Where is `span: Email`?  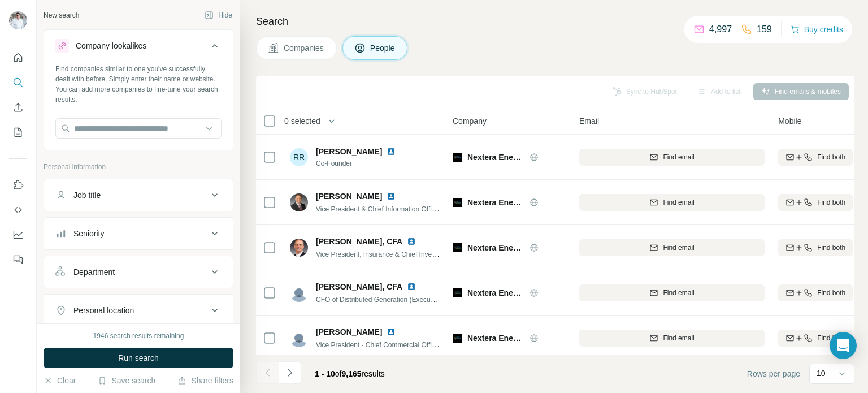
span: Email is located at coordinates (589, 121).